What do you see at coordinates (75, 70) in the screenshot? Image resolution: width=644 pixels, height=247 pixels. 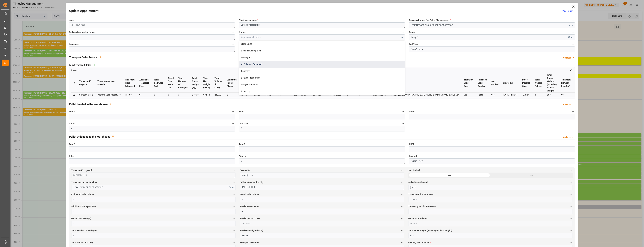 I see `span: transport` at bounding box center [75, 70].